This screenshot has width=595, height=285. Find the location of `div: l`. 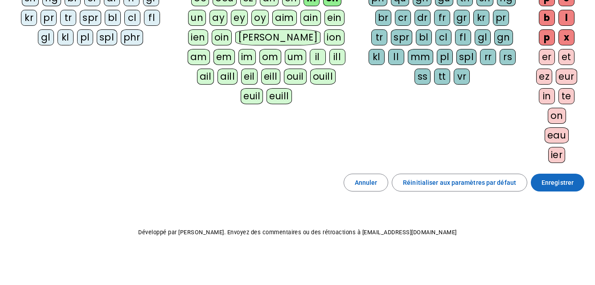

div: l is located at coordinates (567, 18).